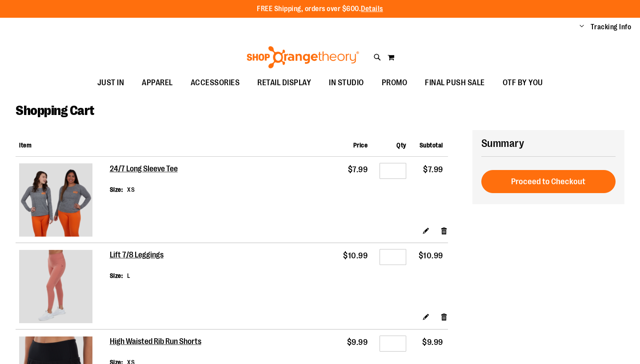 Image resolution: width=640 pixels, height=364 pixels. I want to click on span: Subtotal, so click(431, 145).